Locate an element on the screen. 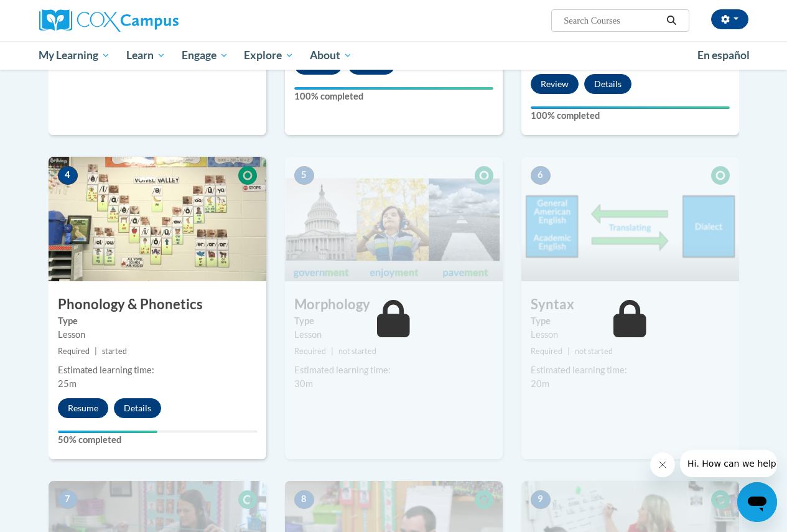  input: Search Courses is located at coordinates (612, 21).